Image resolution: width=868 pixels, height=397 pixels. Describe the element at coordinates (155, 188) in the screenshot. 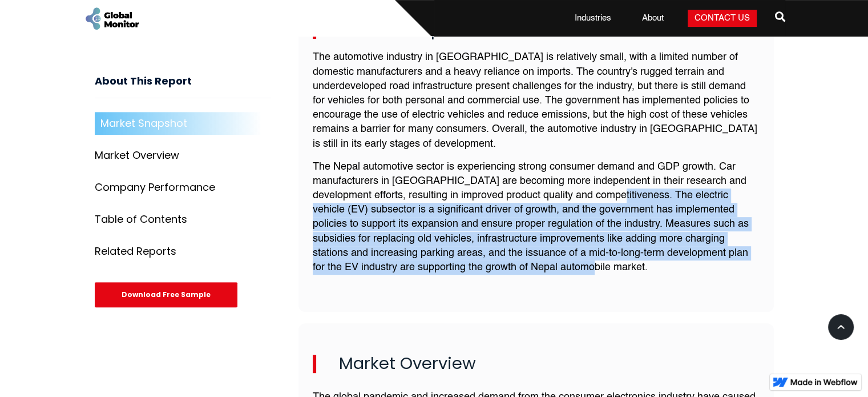

I see `div: Company Performance` at that location.